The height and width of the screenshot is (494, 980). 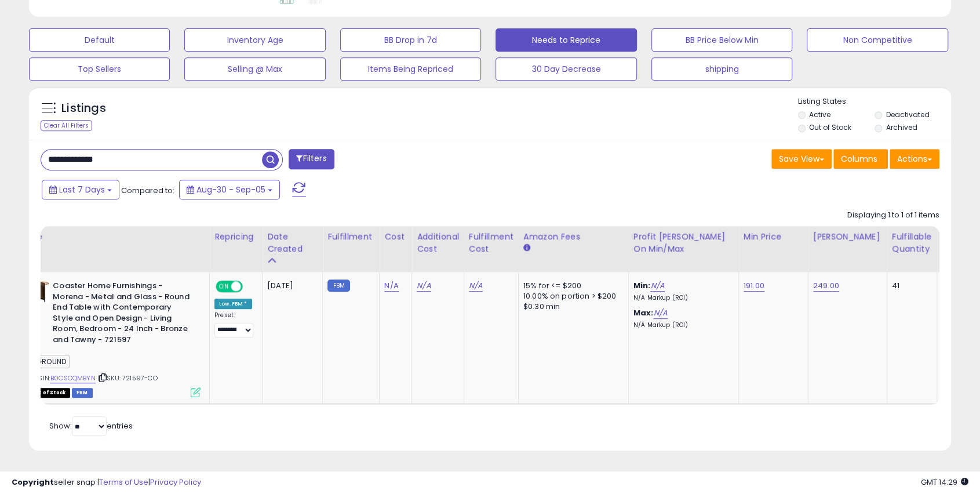 I want to click on strong: Copyright, so click(x=33, y=481).